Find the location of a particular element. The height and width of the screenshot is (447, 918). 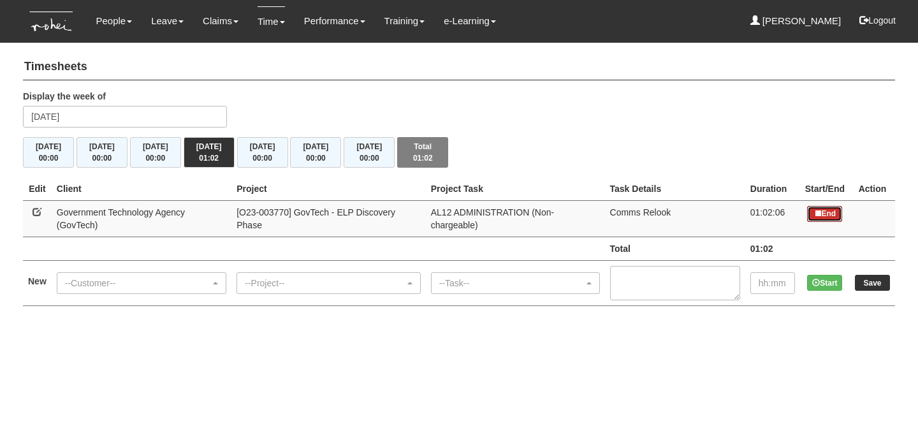

label: New is located at coordinates (37, 281).